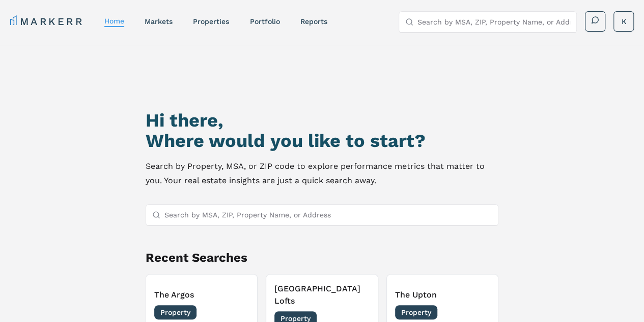  I want to click on a: Portfolio, so click(264, 21).